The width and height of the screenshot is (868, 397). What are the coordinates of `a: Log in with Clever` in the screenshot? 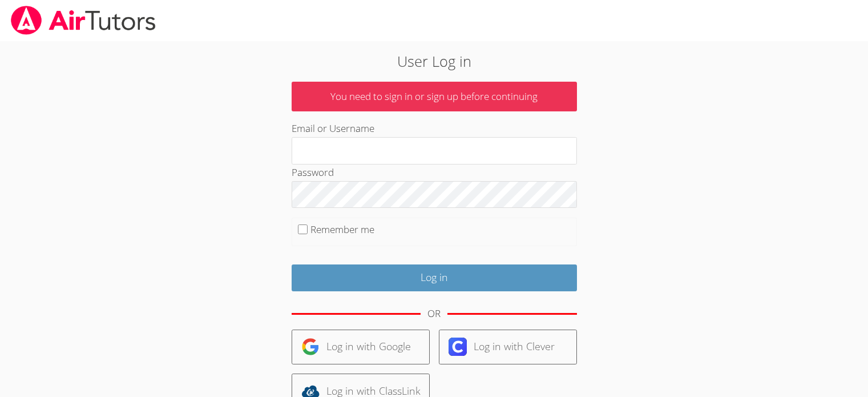 It's located at (508, 347).